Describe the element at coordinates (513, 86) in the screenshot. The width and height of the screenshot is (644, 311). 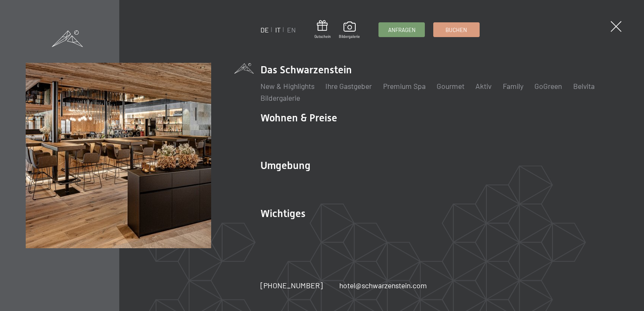
I see `a: Family` at that location.